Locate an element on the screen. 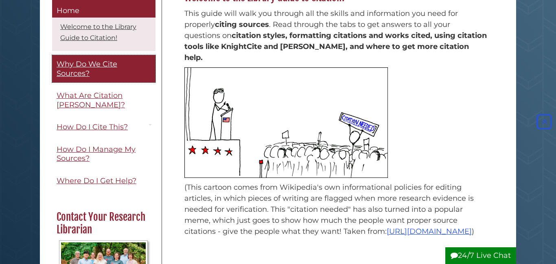 The height and width of the screenshot is (264, 556). a: How Do I Manage My Sources? is located at coordinates (104, 154).